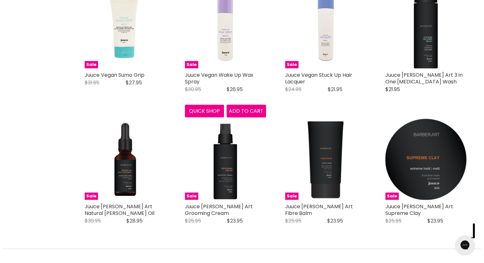 This screenshot has height=263, width=484. I want to click on img: Juuce Barber Art Supreme Clay, so click(426, 159).